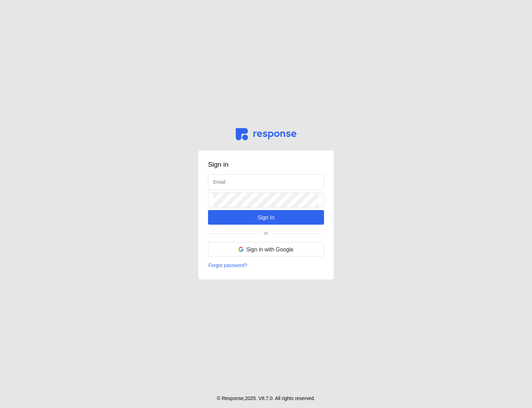  I want to click on p: Sign in with Google, so click(269, 249).